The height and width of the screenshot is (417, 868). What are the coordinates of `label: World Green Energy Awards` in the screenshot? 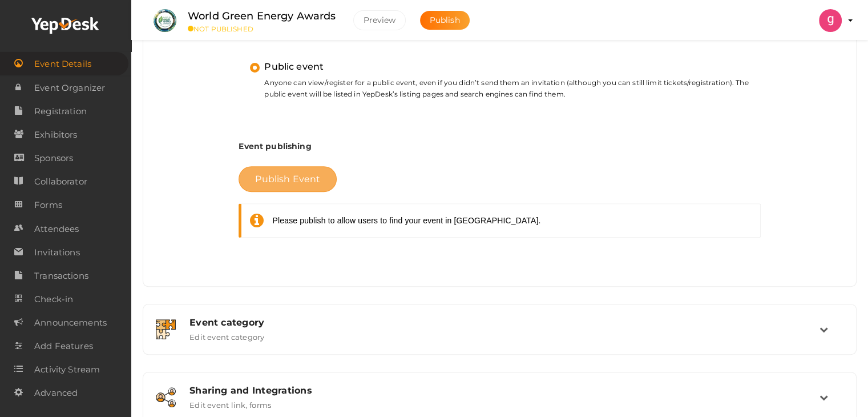 It's located at (262, 16).